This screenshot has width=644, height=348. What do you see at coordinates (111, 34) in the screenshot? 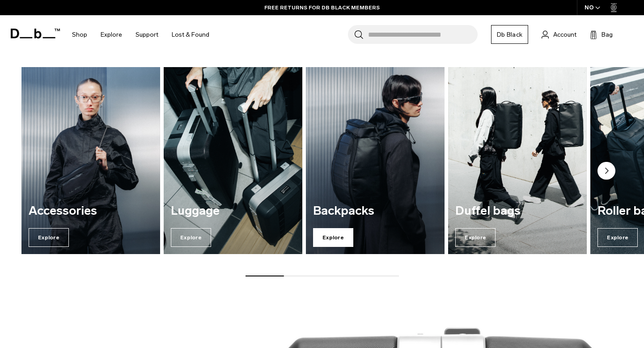
I see `a: Explore` at bounding box center [111, 34].